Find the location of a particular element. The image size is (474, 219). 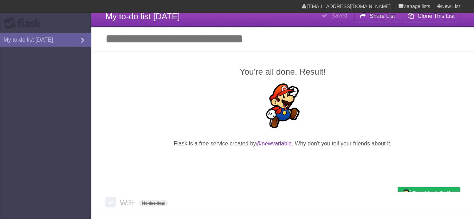

img: Buy me a coffee is located at coordinates (405, 194).